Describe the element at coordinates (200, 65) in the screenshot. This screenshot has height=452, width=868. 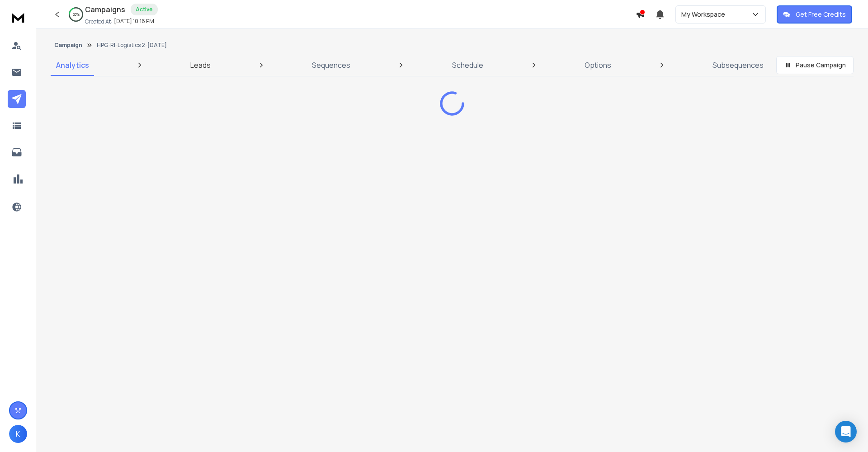
I see `p: Leads` at that location.